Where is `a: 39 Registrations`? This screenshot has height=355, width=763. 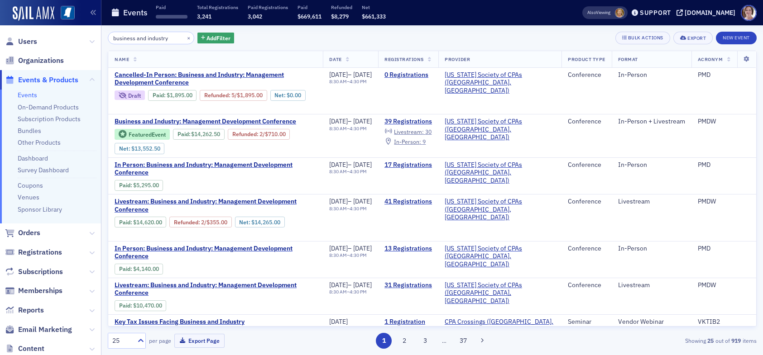
a: 39 Registrations is located at coordinates (408, 122).